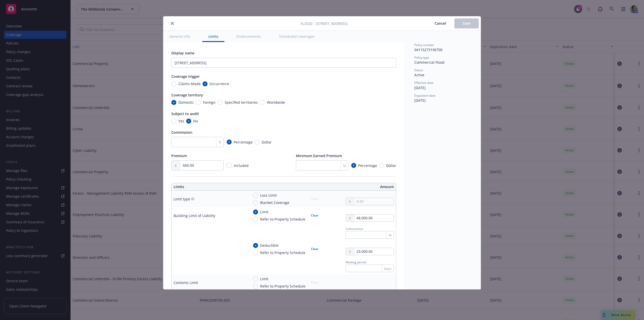 The height and width of the screenshot is (320, 644). I want to click on span: Effective date, so click(424, 83).